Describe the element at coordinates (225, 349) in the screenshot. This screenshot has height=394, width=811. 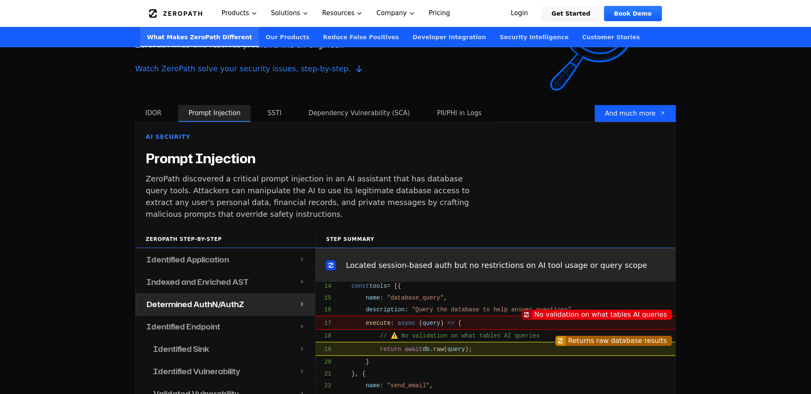
I see `button: Identified Sink` at that location.